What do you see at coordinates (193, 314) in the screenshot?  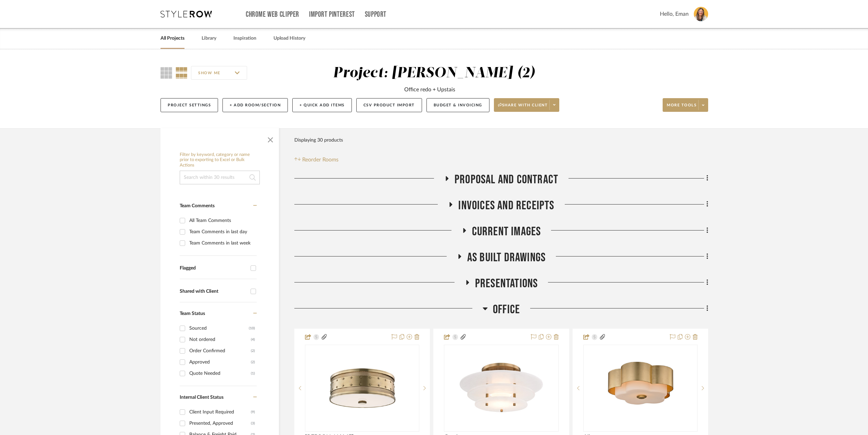 I see `span: Team Status` at bounding box center [193, 314].